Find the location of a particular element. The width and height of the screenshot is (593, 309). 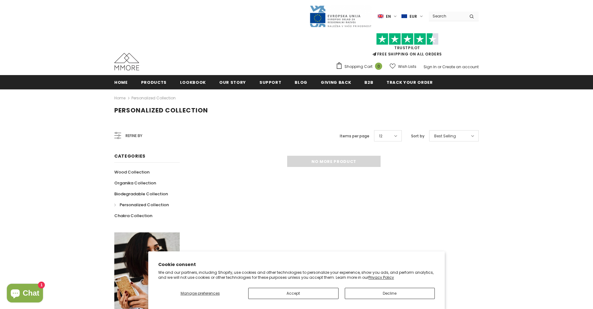

img: i-lang-1.png is located at coordinates (381, 16).